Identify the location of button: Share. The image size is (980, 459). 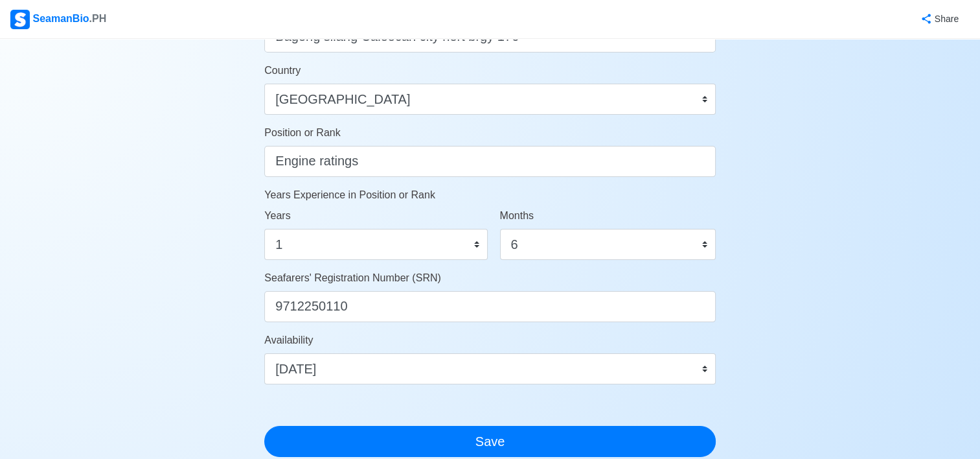
(939, 19).